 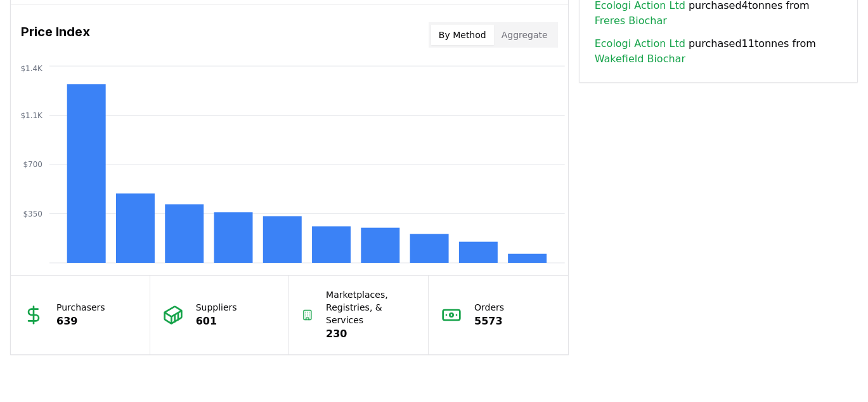 What do you see at coordinates (370, 307) in the screenshot?
I see `p: Marketplaces, Registries, & Services` at bounding box center [370, 307].